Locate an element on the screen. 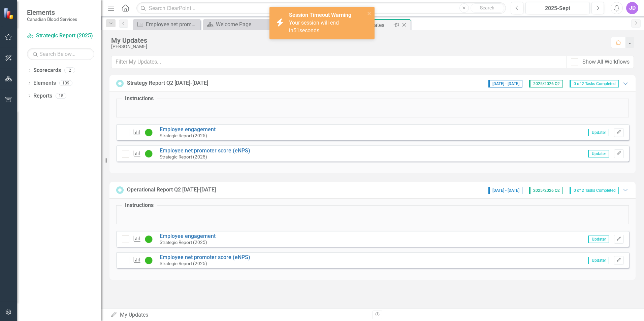 This screenshot has height=321, width=644. small: Canadian Blood Services is located at coordinates (52, 19).